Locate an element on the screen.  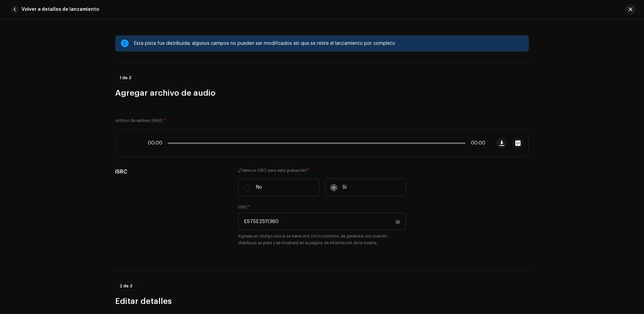
h3: Editar detalles is located at coordinates (322, 302).